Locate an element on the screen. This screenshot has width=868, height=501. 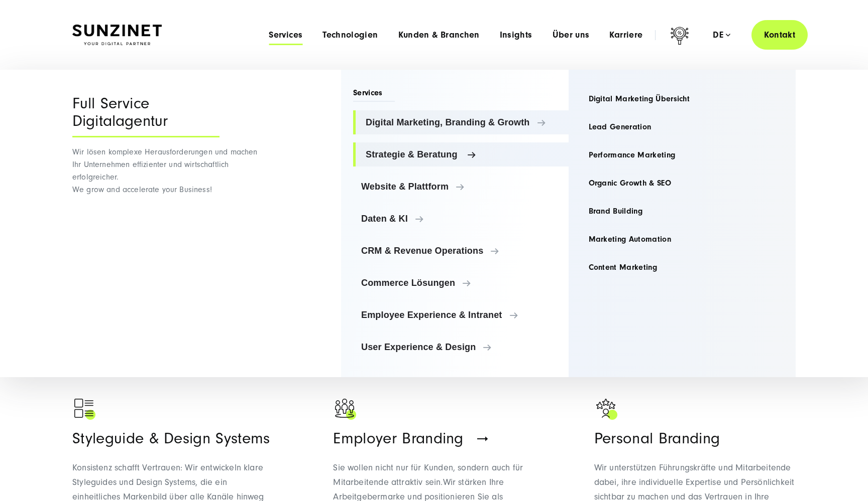
a: Kunden & Branchen is located at coordinates (439, 35).